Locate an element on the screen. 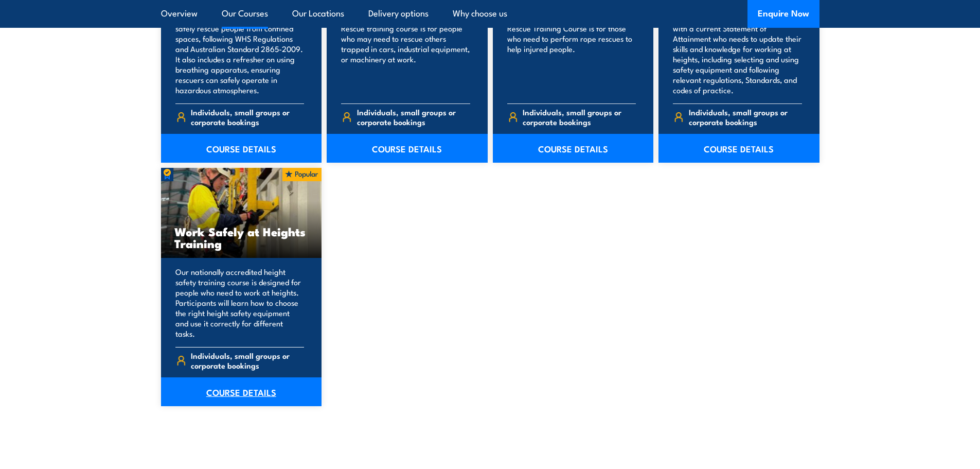 This screenshot has height=469, width=980. p: Our nationally accredited Road Crash Rescue training course is for people who may need to rescue ... is located at coordinates (405, 54).